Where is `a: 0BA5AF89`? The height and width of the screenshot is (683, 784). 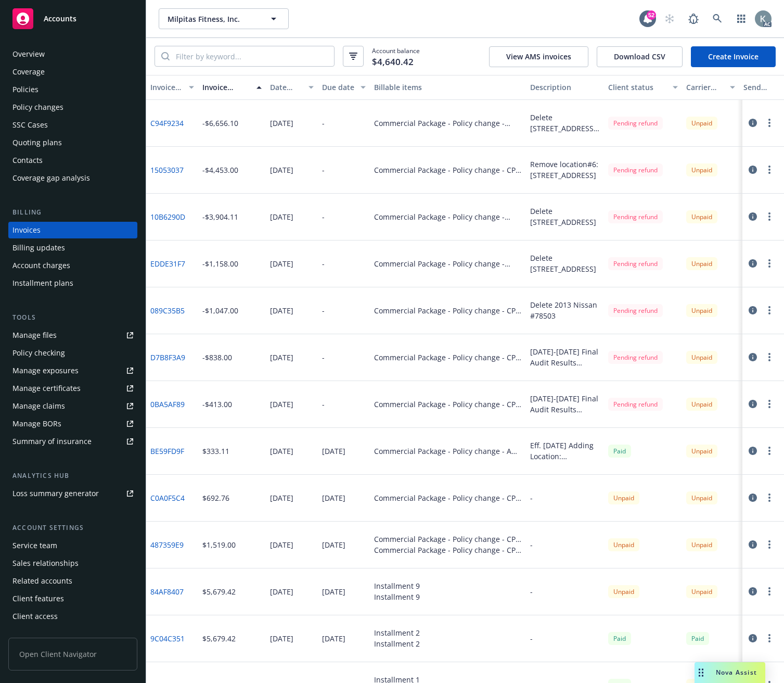
a: 0BA5AF89 is located at coordinates (167, 404).